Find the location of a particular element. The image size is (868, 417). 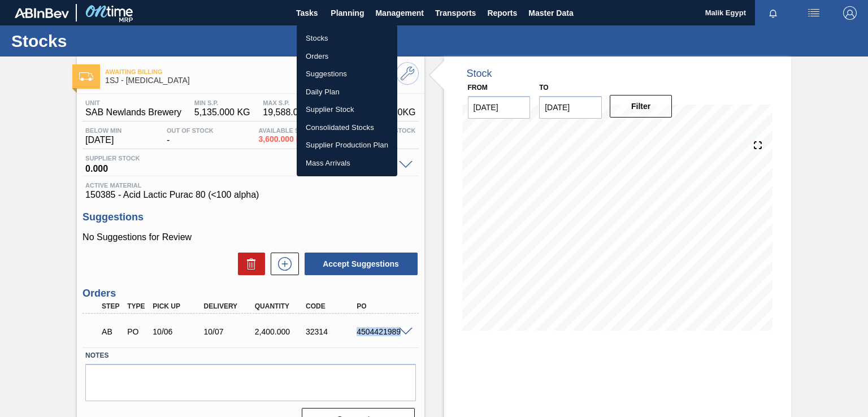

li: Daily Plan is located at coordinates (347, 93).